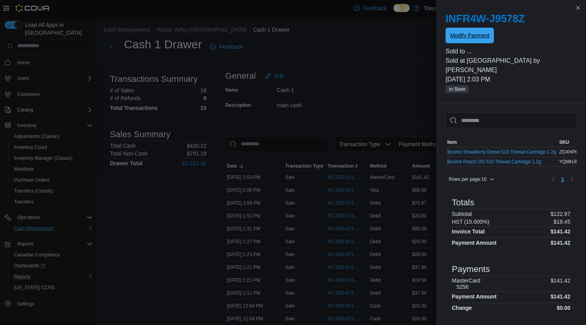  What do you see at coordinates (452, 142) in the screenshot?
I see `span: Item` at bounding box center [452, 142].